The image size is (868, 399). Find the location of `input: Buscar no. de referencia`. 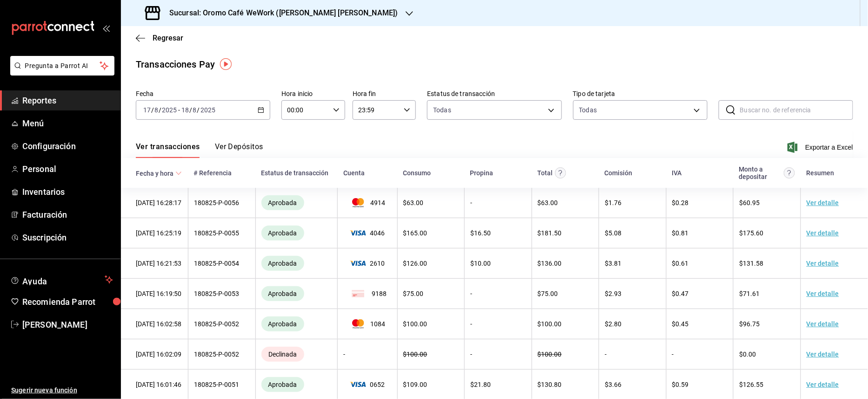

input: Buscar no. de referencia is located at coordinates (796, 110).